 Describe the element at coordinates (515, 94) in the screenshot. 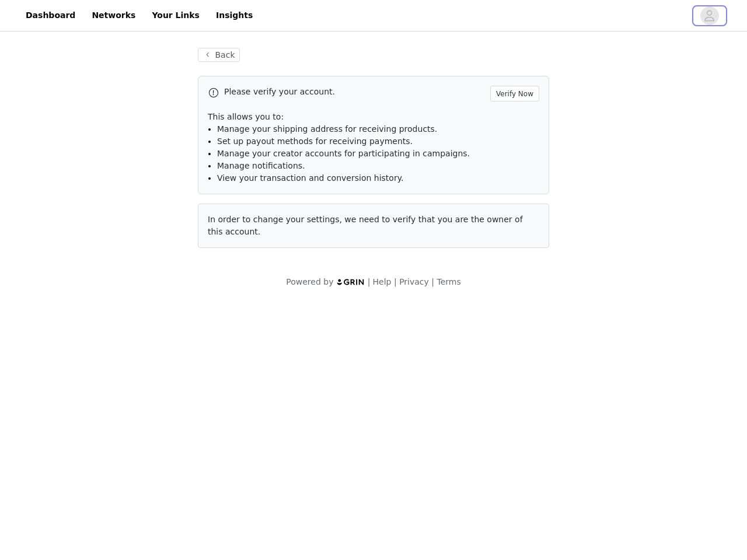

I see `button: Verify Now` at that location.